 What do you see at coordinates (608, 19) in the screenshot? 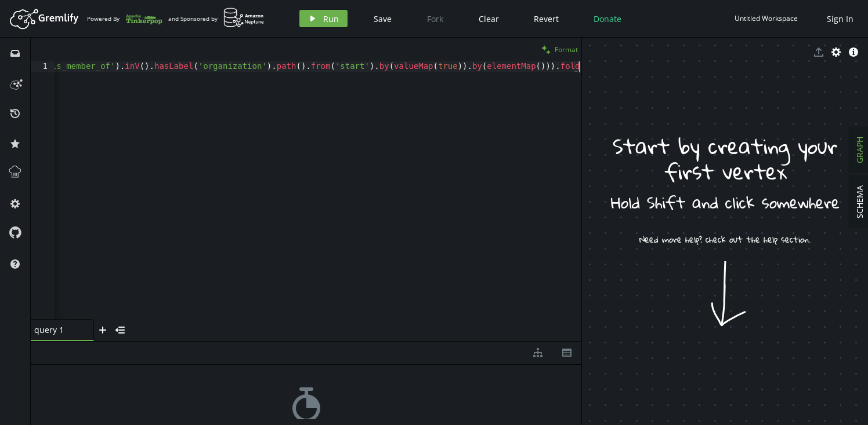
I see `span: Donate` at bounding box center [608, 19].